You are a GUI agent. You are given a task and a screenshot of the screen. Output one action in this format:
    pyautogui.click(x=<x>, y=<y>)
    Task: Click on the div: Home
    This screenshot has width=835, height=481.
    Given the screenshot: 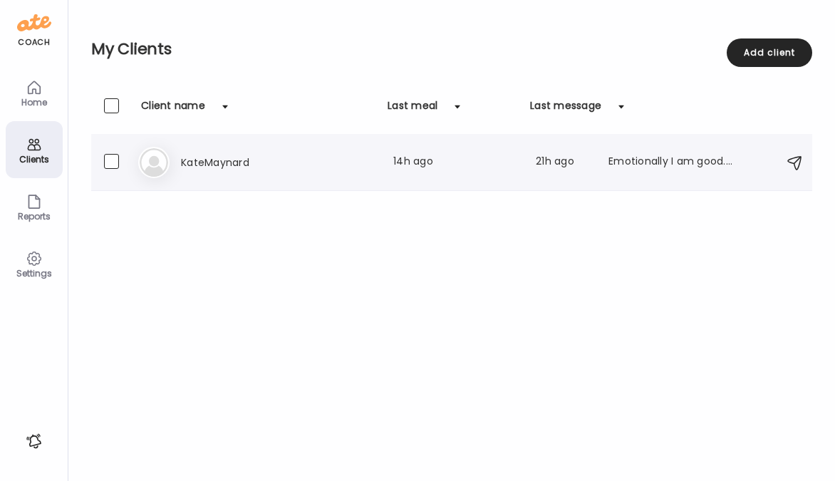 What is the action you would take?
    pyautogui.click(x=34, y=102)
    